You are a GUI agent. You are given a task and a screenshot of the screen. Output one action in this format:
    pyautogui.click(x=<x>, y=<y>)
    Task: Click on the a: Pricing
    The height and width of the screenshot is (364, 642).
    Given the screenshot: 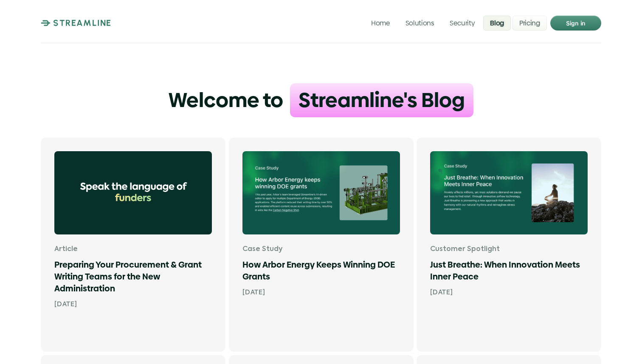 What is the action you would take?
    pyautogui.click(x=529, y=22)
    